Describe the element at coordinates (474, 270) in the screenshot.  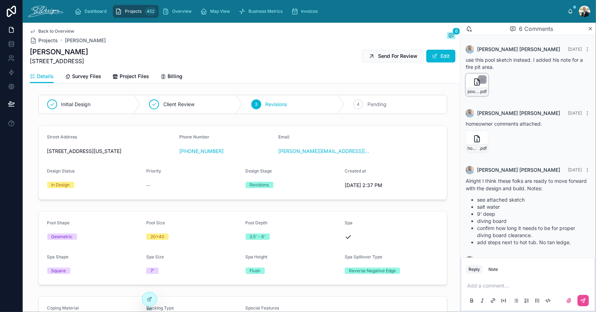
I see `button: Reply` at that location.